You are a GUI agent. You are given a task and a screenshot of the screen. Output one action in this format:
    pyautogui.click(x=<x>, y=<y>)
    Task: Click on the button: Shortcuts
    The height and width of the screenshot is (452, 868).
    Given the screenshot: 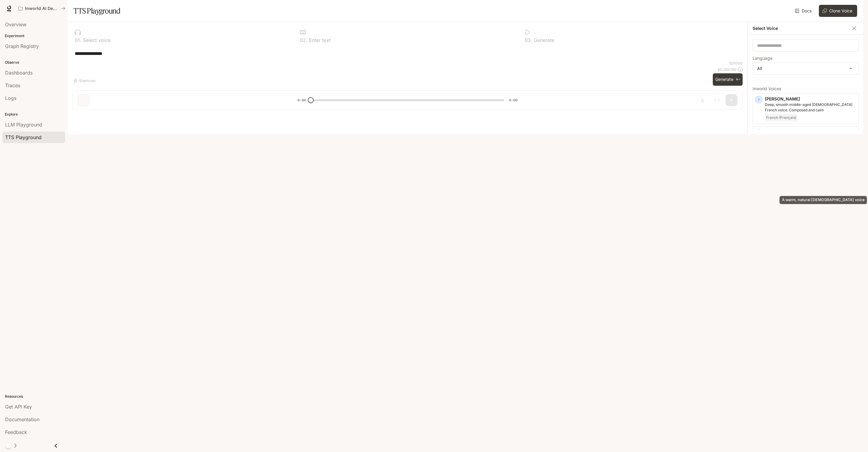 What is the action you would take?
    pyautogui.click(x=85, y=81)
    